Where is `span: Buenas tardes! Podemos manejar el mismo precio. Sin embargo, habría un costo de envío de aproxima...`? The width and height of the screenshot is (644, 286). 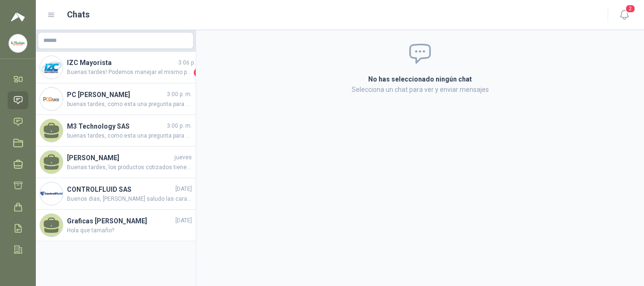
span: Buenas tardes! Podemos manejar el mismo precio. Sin embargo, habría un costo de envío de aproxima... is located at coordinates (129, 73).